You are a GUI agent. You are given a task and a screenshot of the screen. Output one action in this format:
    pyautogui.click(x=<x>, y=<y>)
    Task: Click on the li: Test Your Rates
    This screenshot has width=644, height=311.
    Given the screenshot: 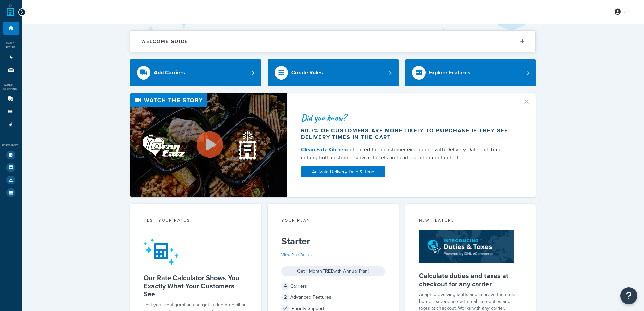 What is the action you would take?
    pyautogui.click(x=11, y=155)
    